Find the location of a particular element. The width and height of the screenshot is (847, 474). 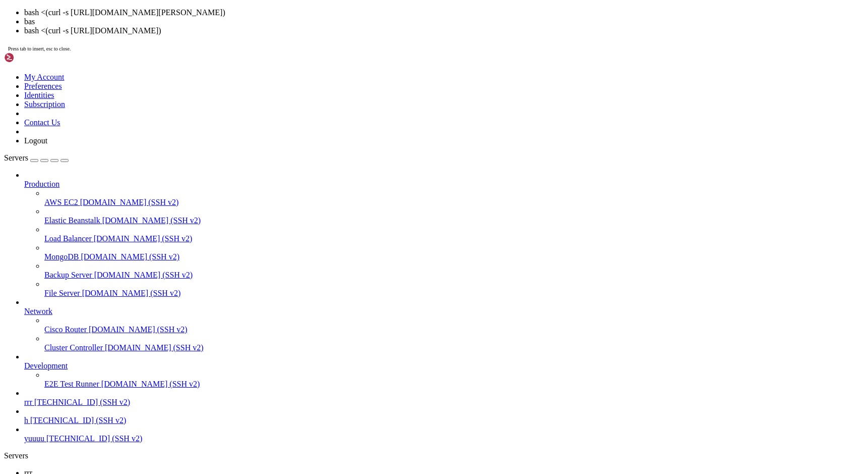

img: Shellngn is located at coordinates (33, 57).